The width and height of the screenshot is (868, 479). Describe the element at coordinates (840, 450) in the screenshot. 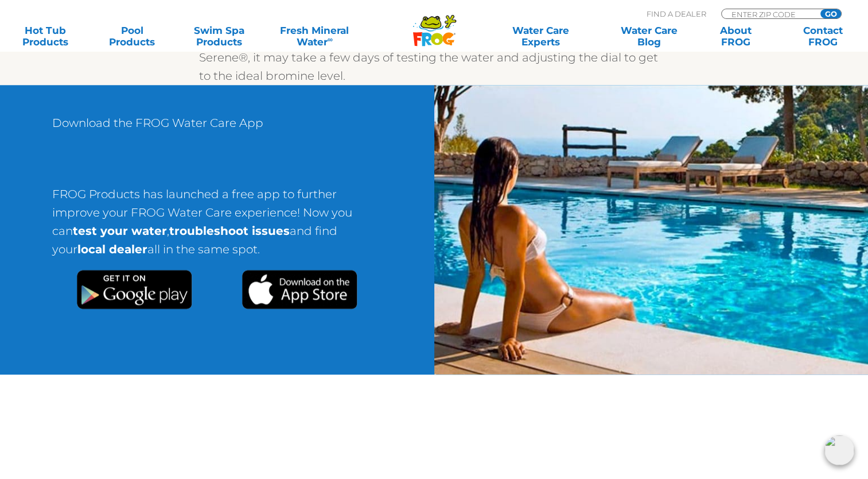

I see `img: openIcon` at that location.